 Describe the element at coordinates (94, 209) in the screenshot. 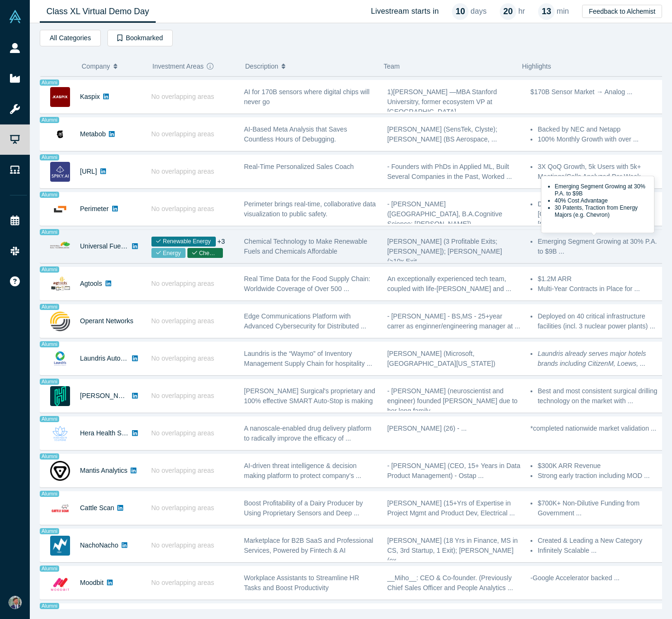

I see `a: Perimeter` at that location.